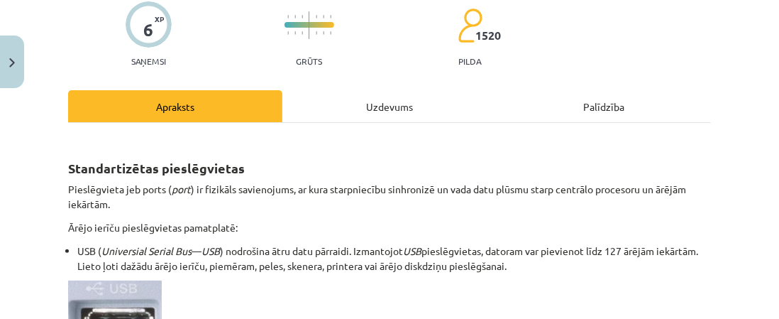  What do you see at coordinates (156, 167) in the screenshot?
I see `strong: Standartizētas pieslēgvietas` at bounding box center [156, 167].